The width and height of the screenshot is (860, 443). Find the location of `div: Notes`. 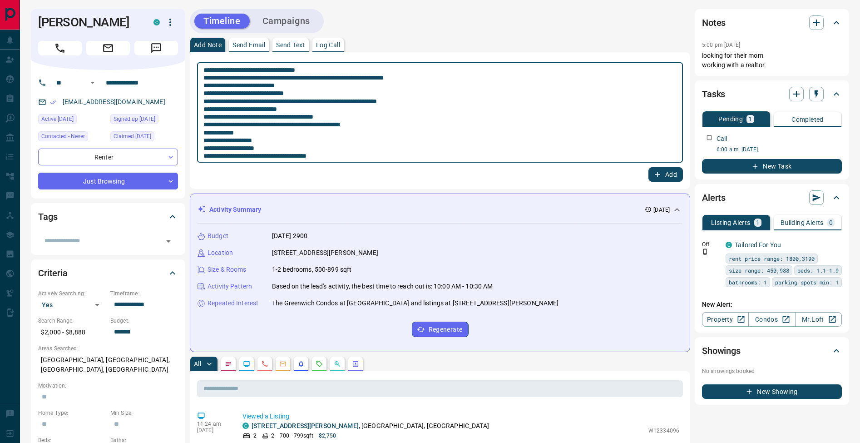

div: Notes is located at coordinates (772, 23).